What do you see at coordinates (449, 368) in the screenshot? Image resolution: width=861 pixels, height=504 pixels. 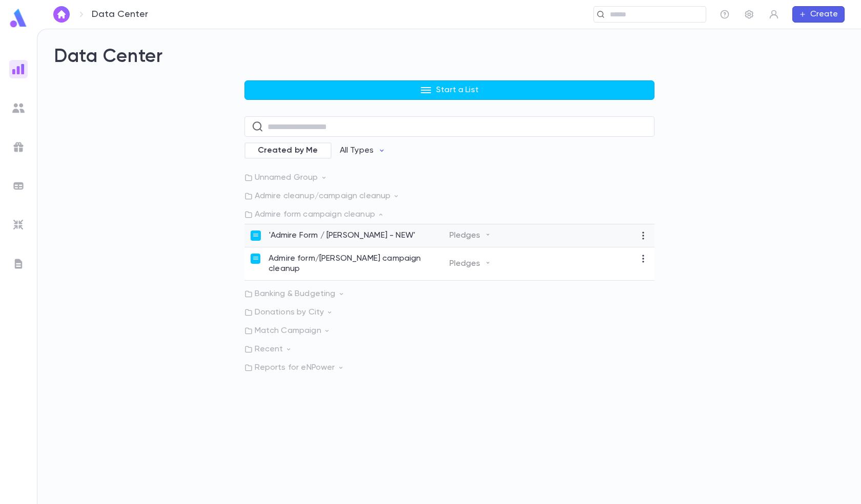 I see `p: Reports for eNPower` at bounding box center [449, 368].